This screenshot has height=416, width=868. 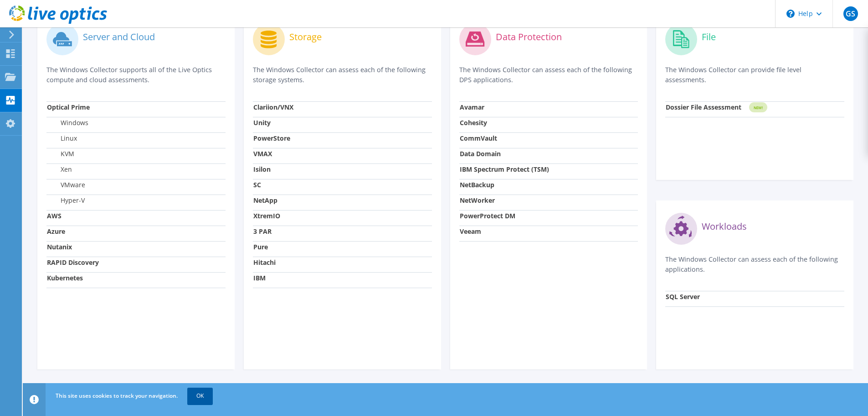 What do you see at coordinates (73, 262) in the screenshot?
I see `strong: RAPID Discovery` at bounding box center [73, 262].